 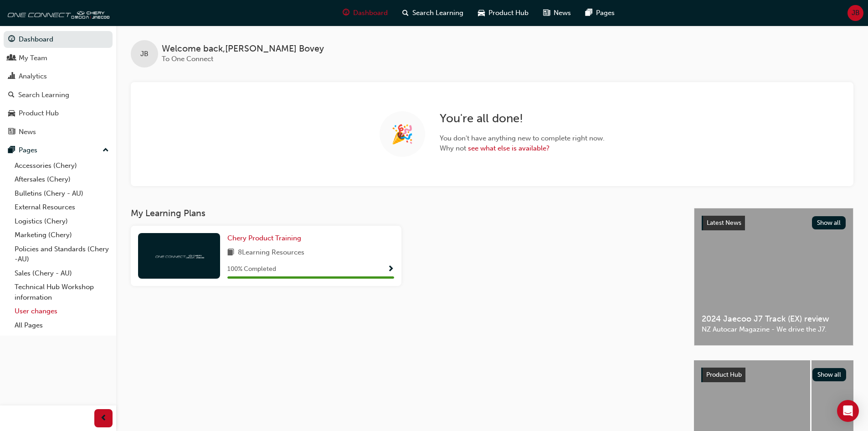 I want to click on span: prev-icon, so click(x=103, y=418).